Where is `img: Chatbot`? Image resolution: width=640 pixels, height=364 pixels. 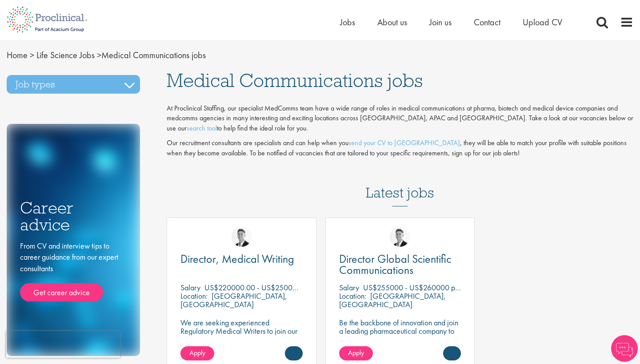 img: Chatbot is located at coordinates (624, 349).